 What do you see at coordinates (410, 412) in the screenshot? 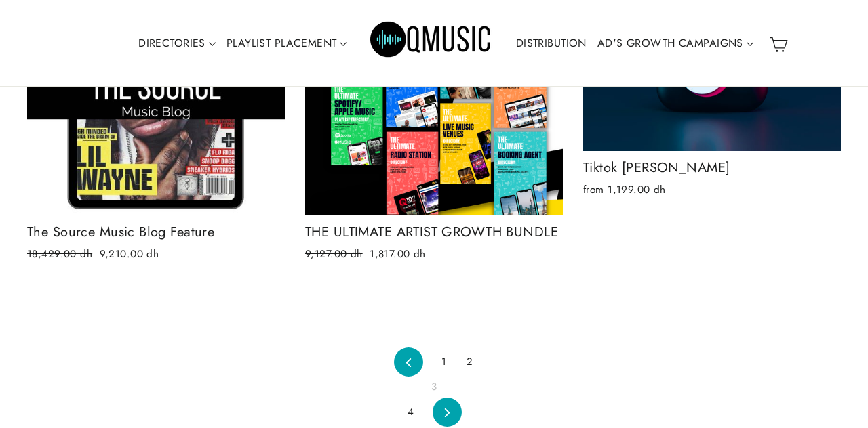
I see `a: 4` at bounding box center [410, 412].